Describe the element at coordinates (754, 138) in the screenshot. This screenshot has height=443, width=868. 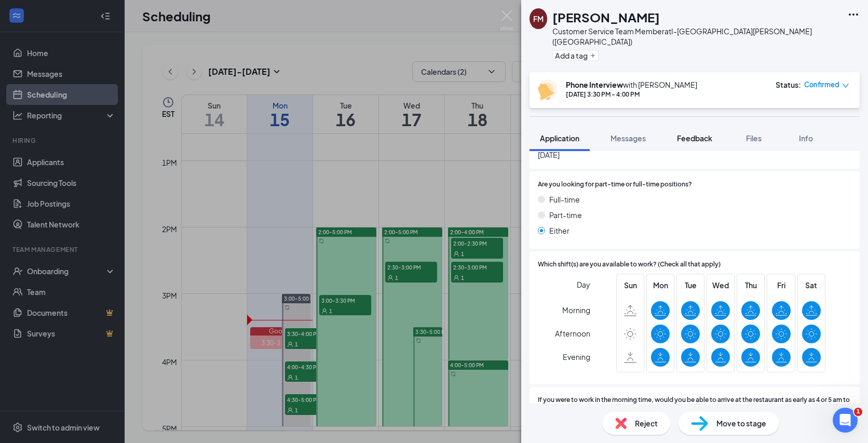
I see `span: Files` at that location.